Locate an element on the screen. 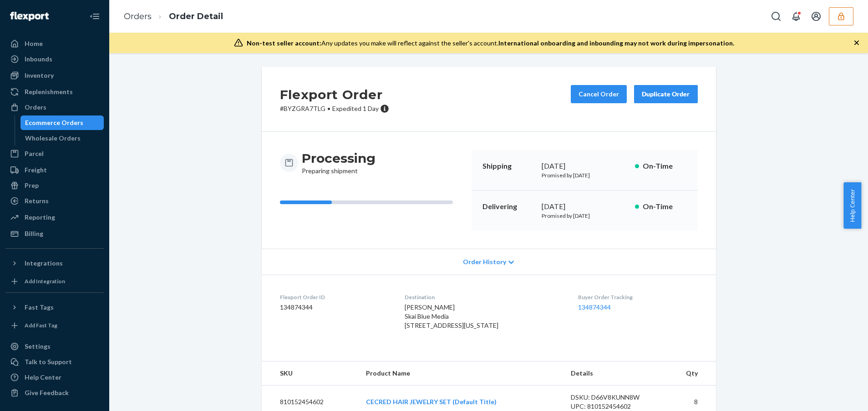  dd: 134874344 is located at coordinates (335, 308).